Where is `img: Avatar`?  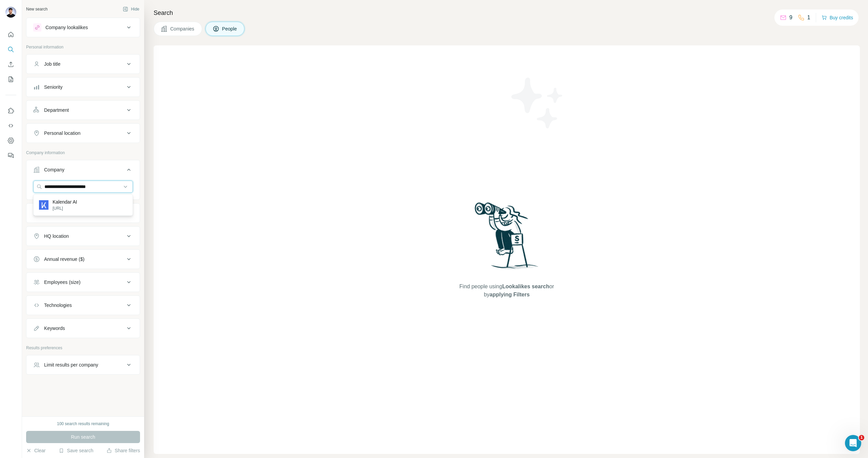 img: Avatar is located at coordinates (11, 12).